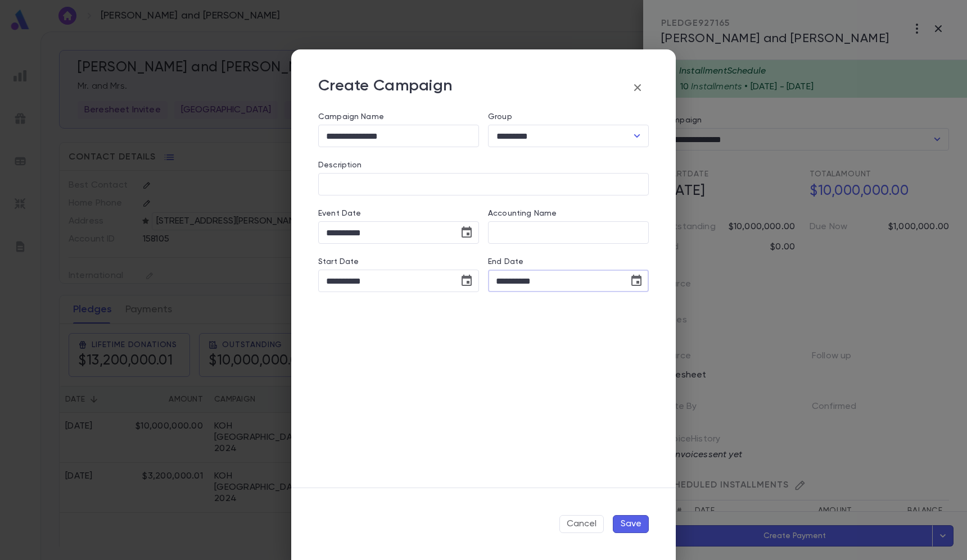 This screenshot has width=967, height=560. I want to click on button: Choose date, selected date is Sep 16, 2025, so click(466, 281).